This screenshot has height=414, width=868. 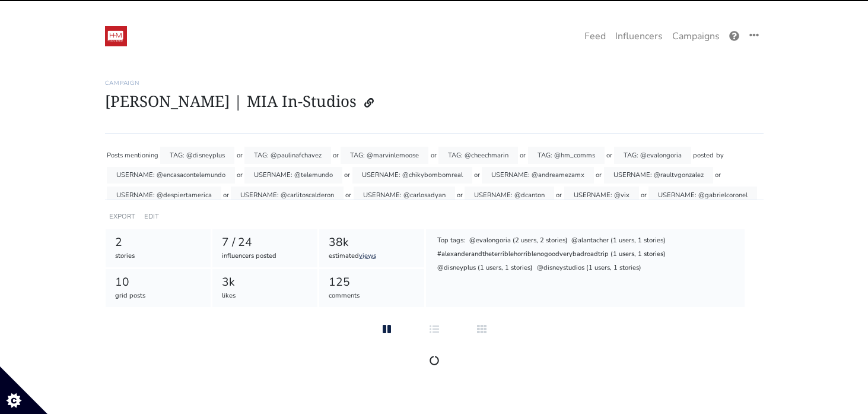 I want to click on div: 125, so click(x=371, y=282).